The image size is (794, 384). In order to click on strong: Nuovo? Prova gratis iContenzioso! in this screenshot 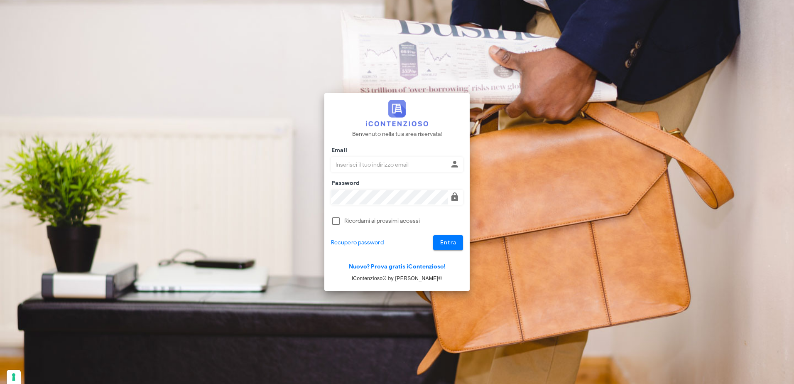, I will do `click(397, 266)`.